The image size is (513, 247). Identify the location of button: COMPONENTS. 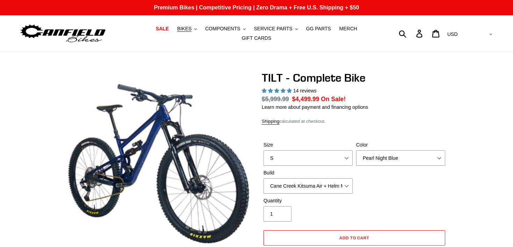
(225, 29).